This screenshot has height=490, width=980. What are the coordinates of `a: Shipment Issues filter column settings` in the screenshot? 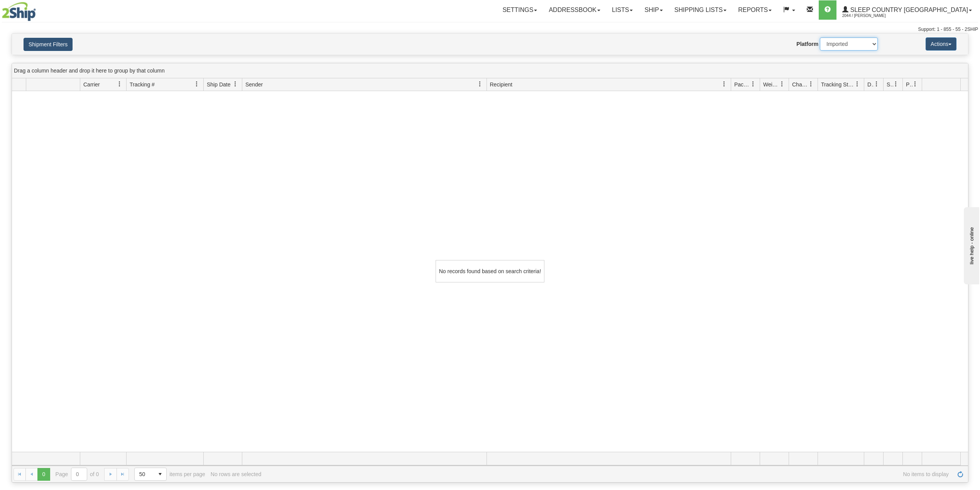 It's located at (896, 84).